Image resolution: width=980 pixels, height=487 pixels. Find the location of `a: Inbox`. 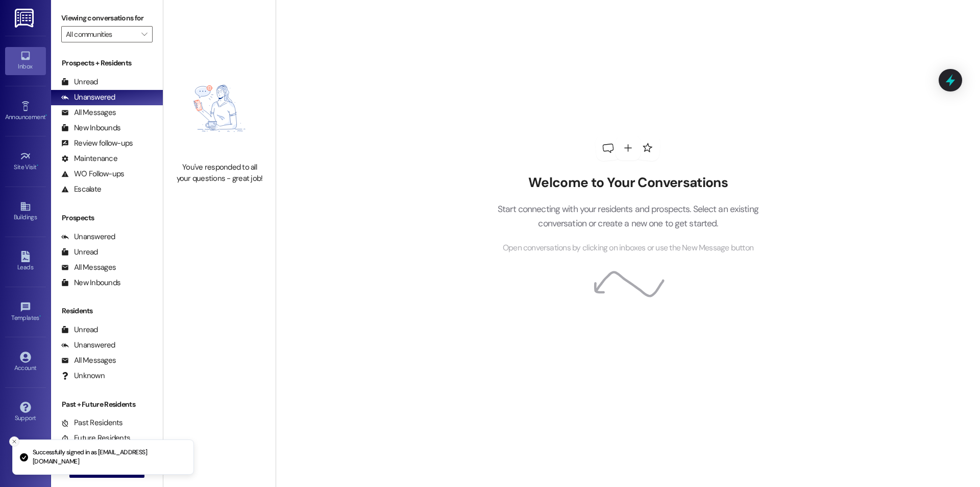

a: Inbox is located at coordinates (26, 61).